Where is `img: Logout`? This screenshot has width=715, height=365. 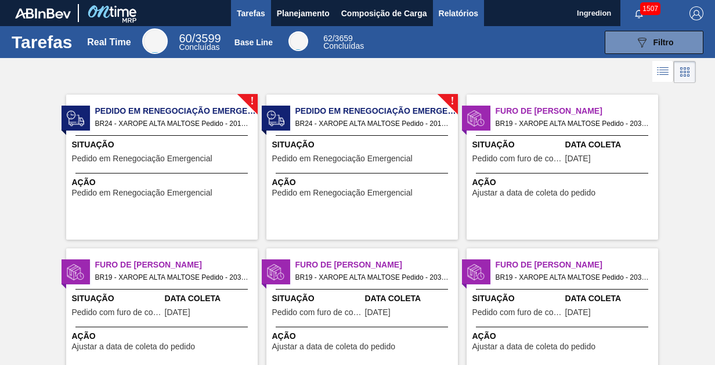
img: Logout is located at coordinates (696, 13).